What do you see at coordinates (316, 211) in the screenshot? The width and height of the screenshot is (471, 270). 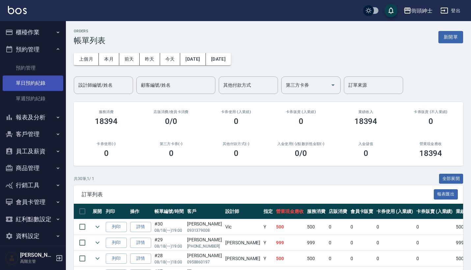 I see `th: 服務消費` at bounding box center [316, 211].